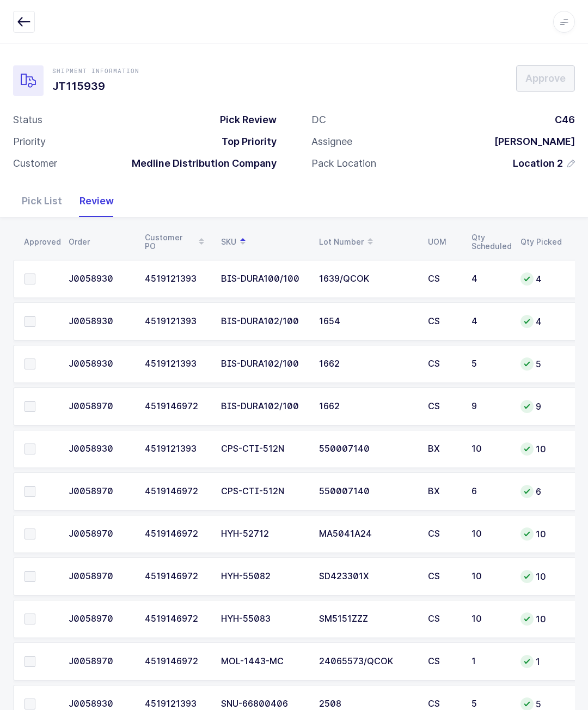 Image resolution: width=588 pixels, height=710 pixels. What do you see at coordinates (176, 242) in the screenshot?
I see `div: Customer PO` at bounding box center [176, 242].